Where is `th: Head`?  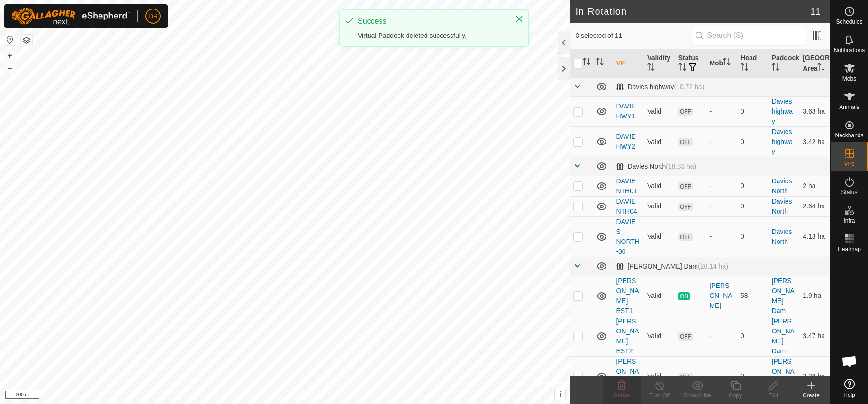 th: Head is located at coordinates (753, 63).